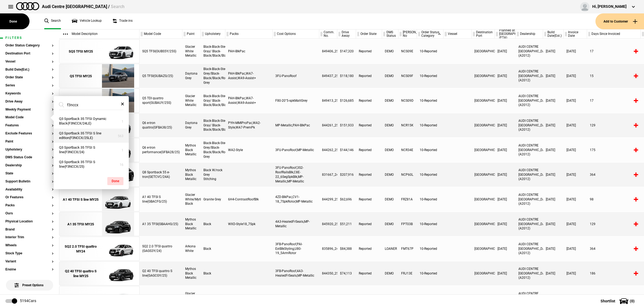 The image size is (644, 308). Describe the element at coordinates (81, 298) in the screenshot. I see `div: Q2 40 TFSI quattro S line MY24` at that location.